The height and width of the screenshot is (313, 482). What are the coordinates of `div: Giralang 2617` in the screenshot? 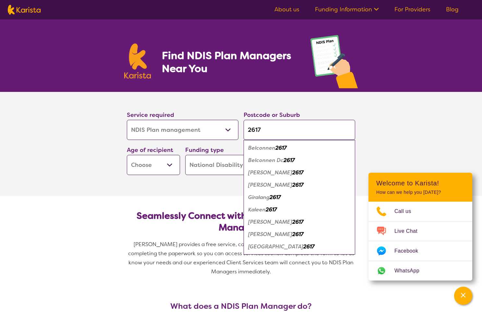 It's located at (300, 197).